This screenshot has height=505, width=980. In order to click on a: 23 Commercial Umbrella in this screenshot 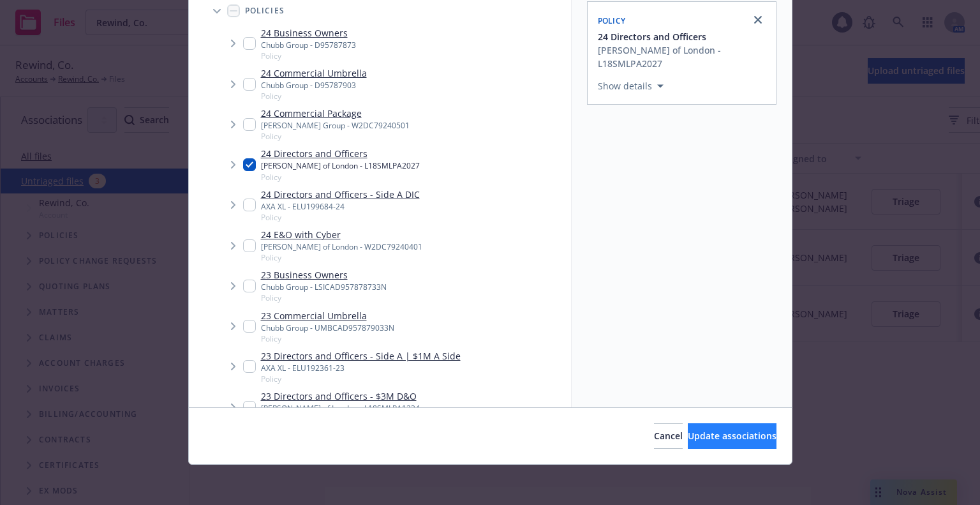, I will do `click(327, 316)`.